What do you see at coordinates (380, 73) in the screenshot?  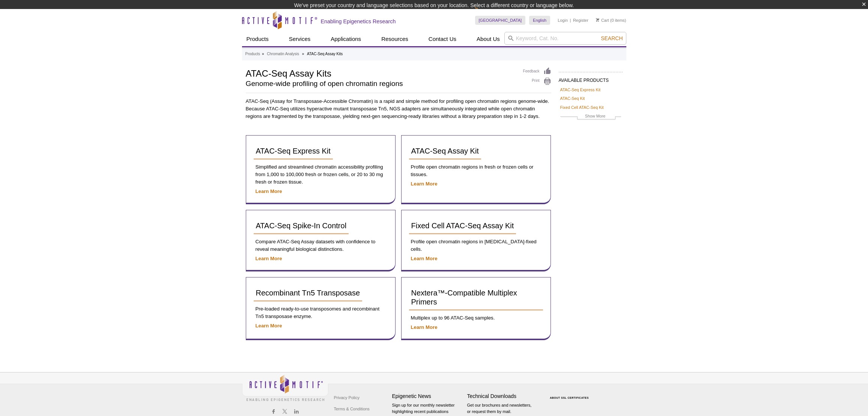 I see `h1: ATAC-Seq Assay Kits` at bounding box center [380, 73].